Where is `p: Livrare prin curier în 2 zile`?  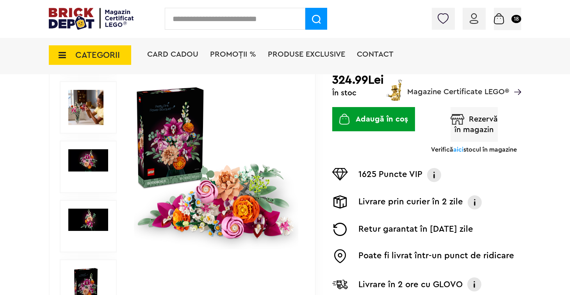 p: Livrare prin curier în 2 zile is located at coordinates (411, 202).